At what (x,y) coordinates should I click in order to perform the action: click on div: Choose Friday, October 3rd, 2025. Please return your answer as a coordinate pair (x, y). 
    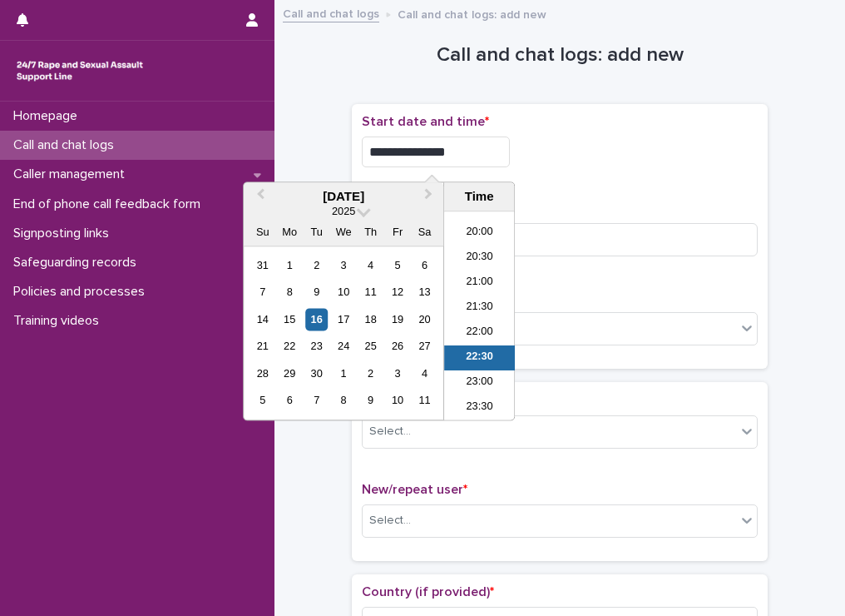
    Looking at the image, I should click on (397, 373).